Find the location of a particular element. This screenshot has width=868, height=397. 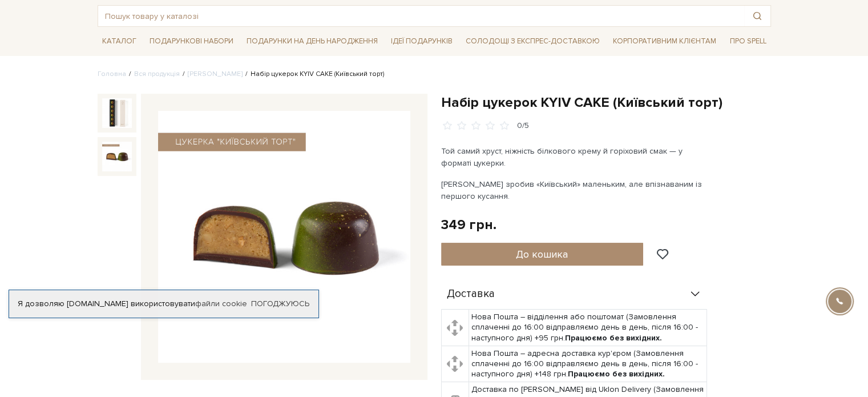

a: Подарункові набори is located at coordinates (191, 41).